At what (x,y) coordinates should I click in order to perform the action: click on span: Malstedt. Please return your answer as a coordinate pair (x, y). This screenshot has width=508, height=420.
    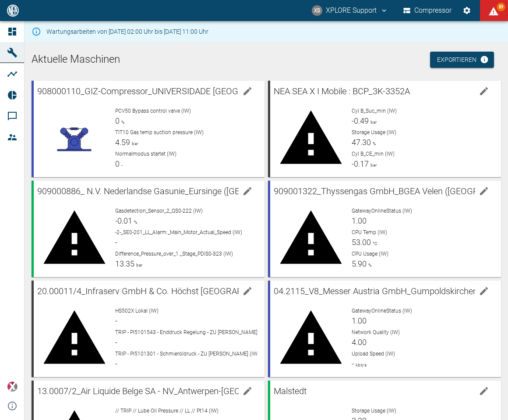
    Looking at the image, I should click on (290, 391).